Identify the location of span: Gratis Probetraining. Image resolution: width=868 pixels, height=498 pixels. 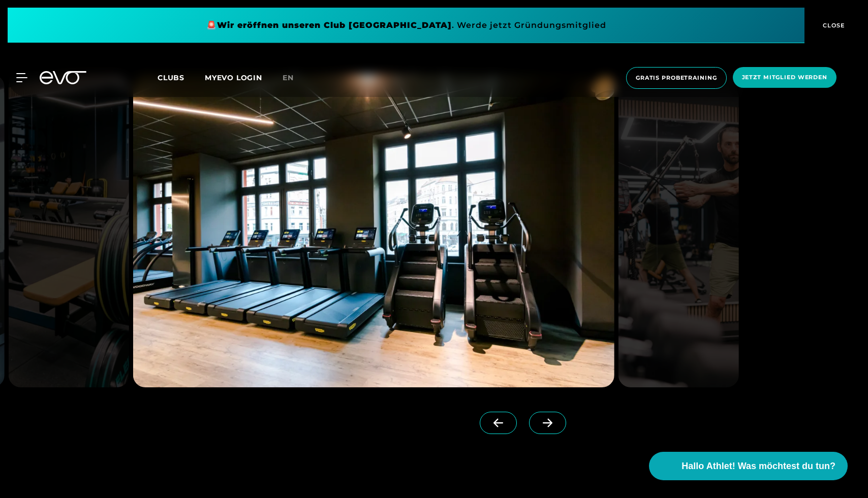
(676, 78).